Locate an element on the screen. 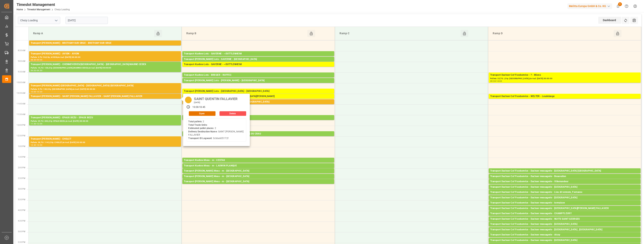 Image resolution: width=644 pixels, height=244 pixels. b: Estimated pallet places is located at coordinates (201, 128).